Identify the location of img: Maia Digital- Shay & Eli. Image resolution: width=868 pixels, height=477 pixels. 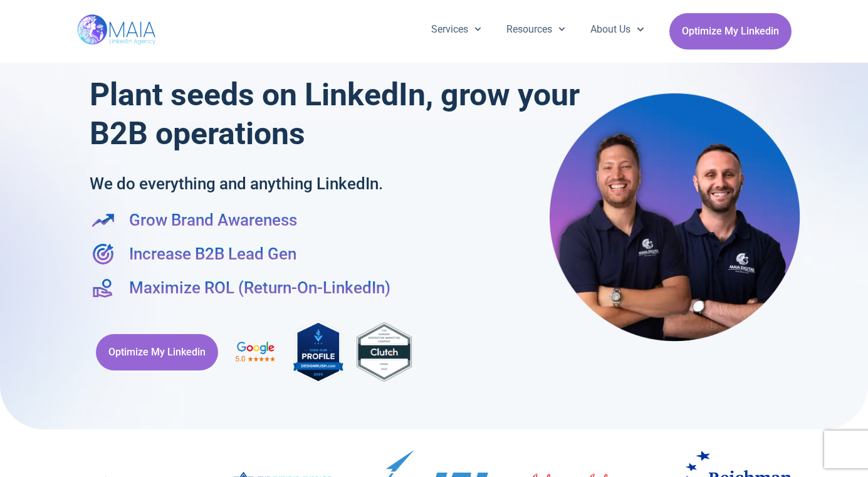
(675, 217).